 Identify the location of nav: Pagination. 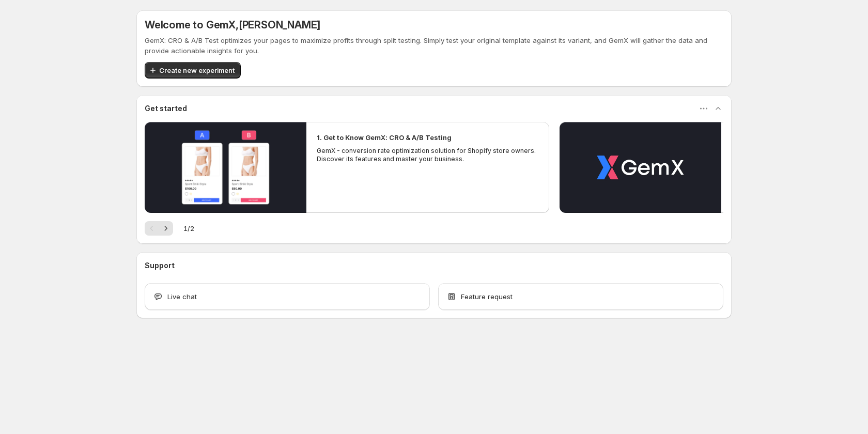
(159, 228).